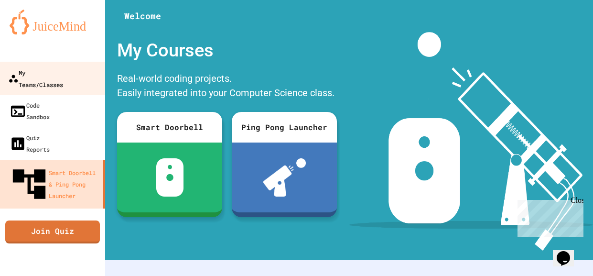 Image resolution: width=593 pixels, height=276 pixels. Describe the element at coordinates (30, 111) in the screenshot. I see `div: Code Sandbox` at that location.